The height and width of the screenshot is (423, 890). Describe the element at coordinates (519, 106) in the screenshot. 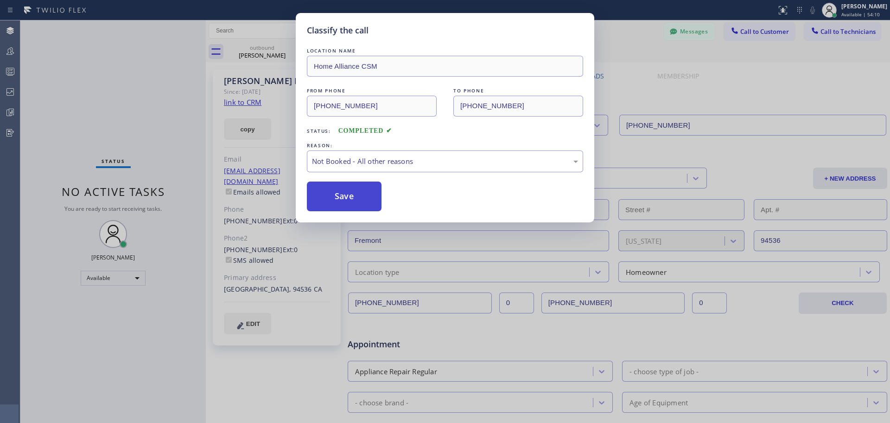

I see `input: To phone` at that location.